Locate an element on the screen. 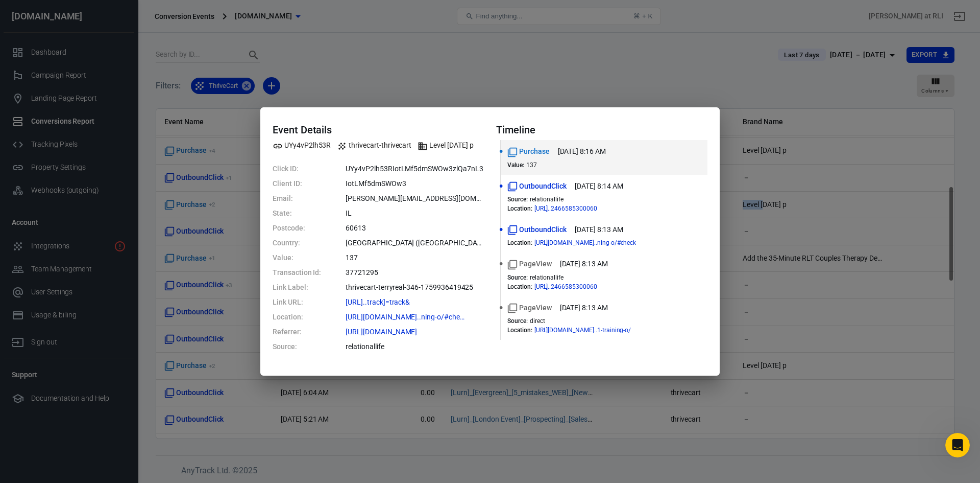 This screenshot has width=980, height=483. dt: Location: is located at coordinates (297, 317).